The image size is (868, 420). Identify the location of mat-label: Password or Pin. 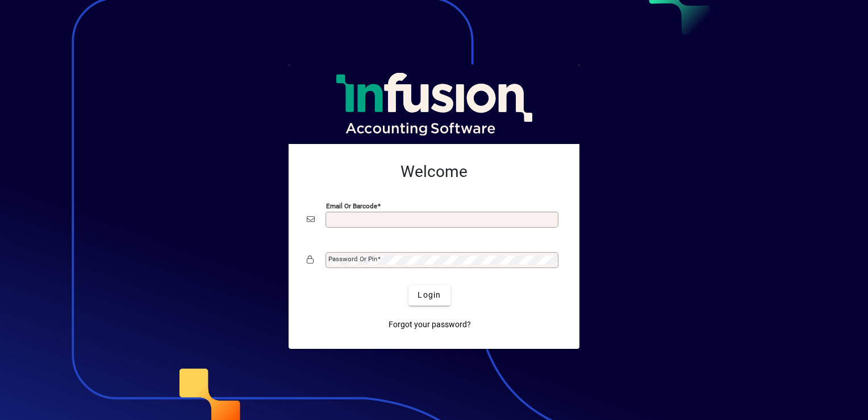
(353, 259).